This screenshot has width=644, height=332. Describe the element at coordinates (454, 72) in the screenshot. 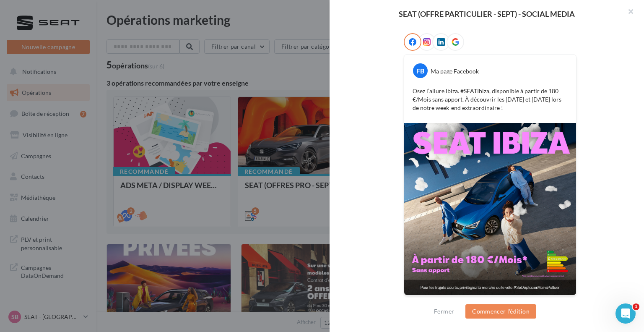

I see `div: Ma page Facebook` at that location.